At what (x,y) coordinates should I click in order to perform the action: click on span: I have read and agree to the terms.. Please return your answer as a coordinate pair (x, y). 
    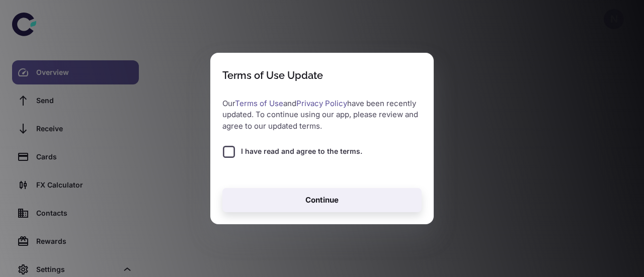
    Looking at the image, I should click on (302, 152).